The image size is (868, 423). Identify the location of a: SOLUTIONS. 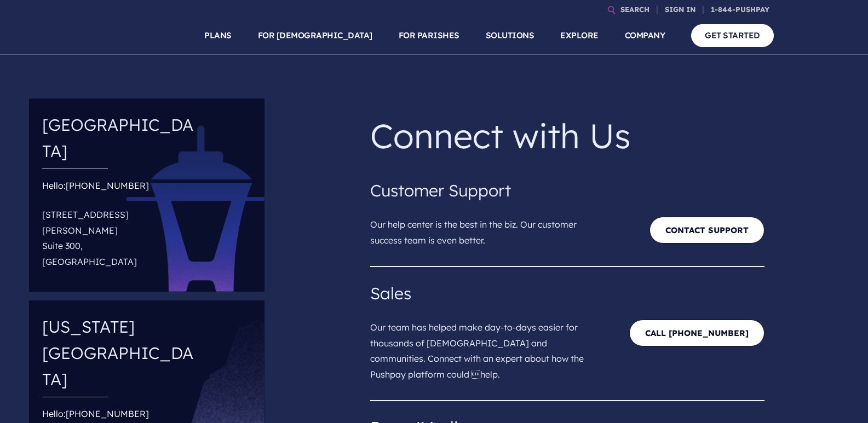
(510, 36).